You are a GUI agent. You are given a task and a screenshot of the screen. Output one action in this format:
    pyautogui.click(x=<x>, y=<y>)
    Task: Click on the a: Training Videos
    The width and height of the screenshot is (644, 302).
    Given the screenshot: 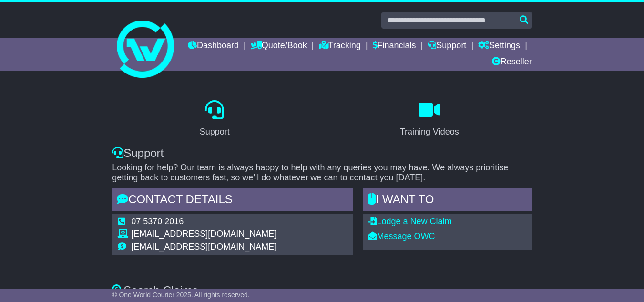 What is the action you would take?
    pyautogui.click(x=430, y=119)
    